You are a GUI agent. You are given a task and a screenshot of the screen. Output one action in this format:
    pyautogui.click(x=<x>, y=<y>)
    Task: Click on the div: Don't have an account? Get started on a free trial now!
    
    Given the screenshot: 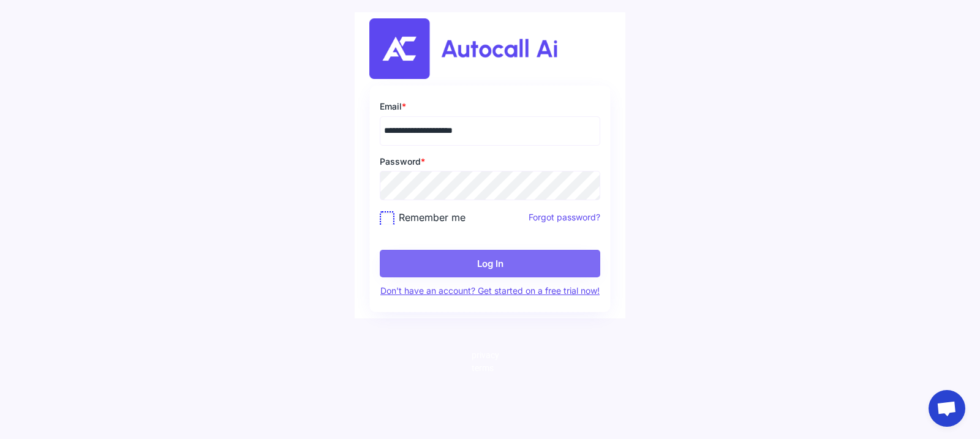 What is the action you would take?
    pyautogui.click(x=490, y=291)
    